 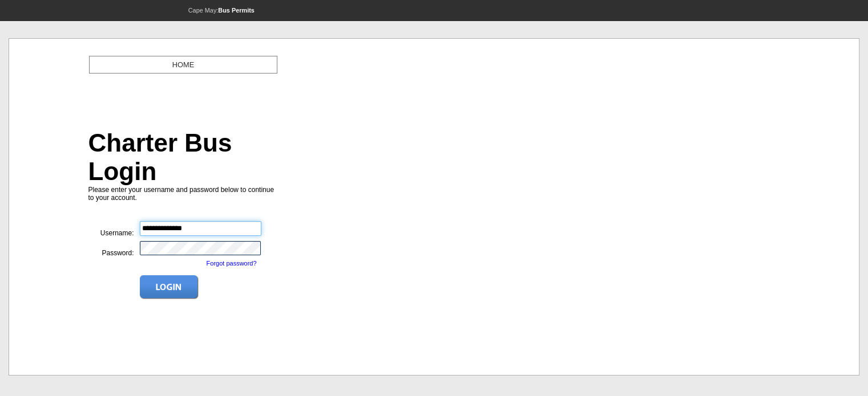 I want to click on center: HOME, so click(x=183, y=64).